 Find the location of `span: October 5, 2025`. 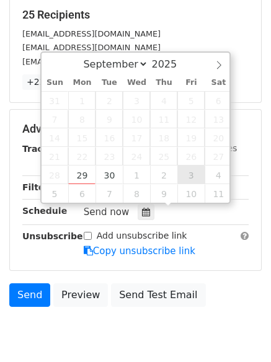

span: October 5, 2025 is located at coordinates (55, 194).